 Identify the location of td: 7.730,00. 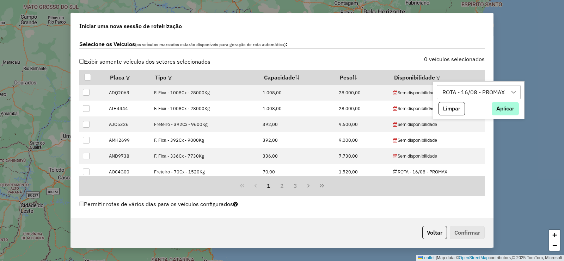
(362, 156).